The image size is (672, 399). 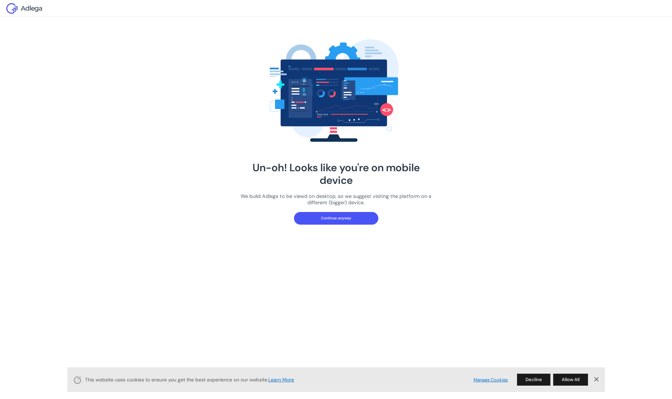 I want to click on span: This website uses cookies to ensure you get the best experience on our website., so click(x=274, y=379).